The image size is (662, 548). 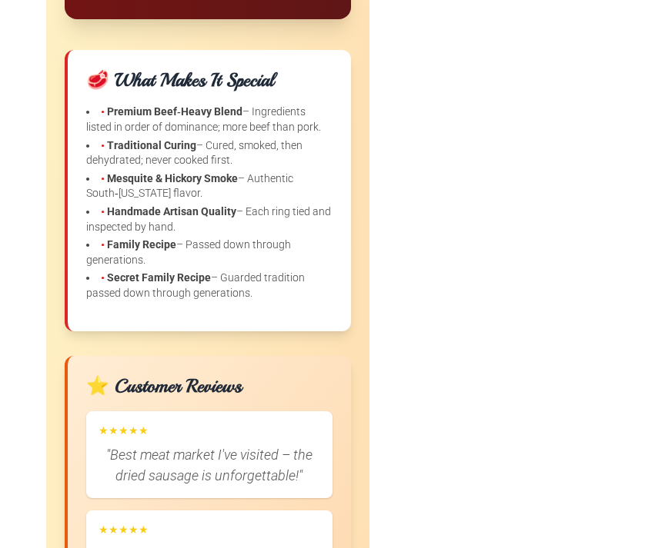 What do you see at coordinates (209, 153) in the screenshot?
I see `li: – Cured, smoked, then dehydrated; never cooked first.` at bounding box center [209, 153].